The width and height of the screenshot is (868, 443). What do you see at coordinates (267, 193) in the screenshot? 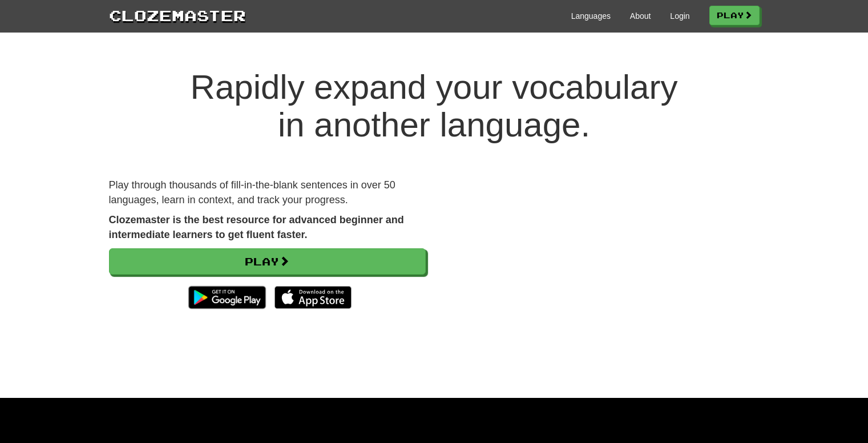
I see `p: Play through thousands of fill-in-the-blank sentences in over 50 languages, learn in context, and...` at bounding box center [267, 193].